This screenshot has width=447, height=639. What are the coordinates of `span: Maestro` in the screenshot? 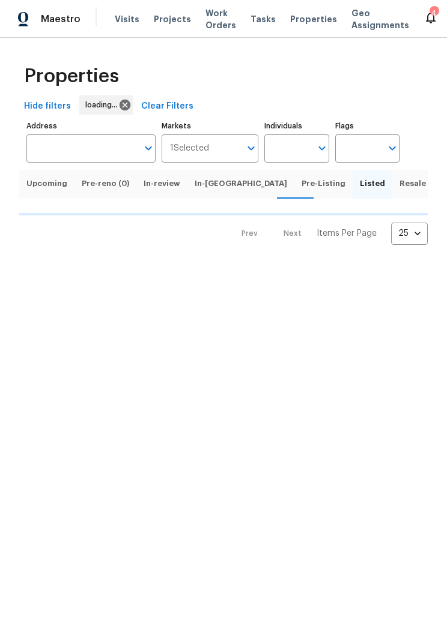 It's located at (61, 19).